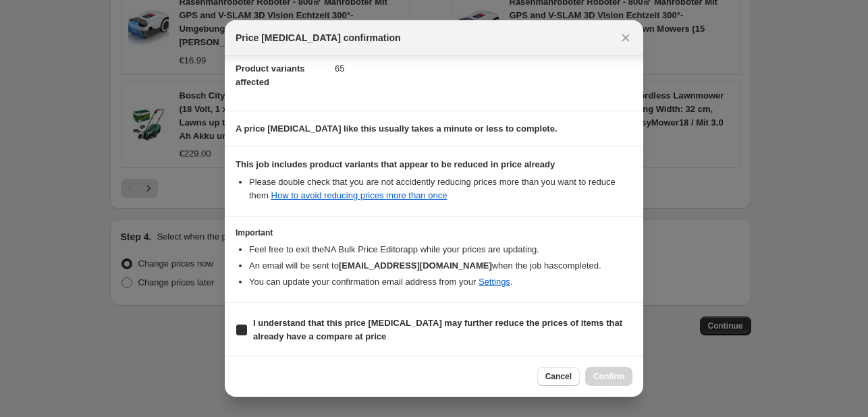 The height and width of the screenshot is (417, 868). Describe the element at coordinates (559, 377) in the screenshot. I see `span: Cancel` at that location.